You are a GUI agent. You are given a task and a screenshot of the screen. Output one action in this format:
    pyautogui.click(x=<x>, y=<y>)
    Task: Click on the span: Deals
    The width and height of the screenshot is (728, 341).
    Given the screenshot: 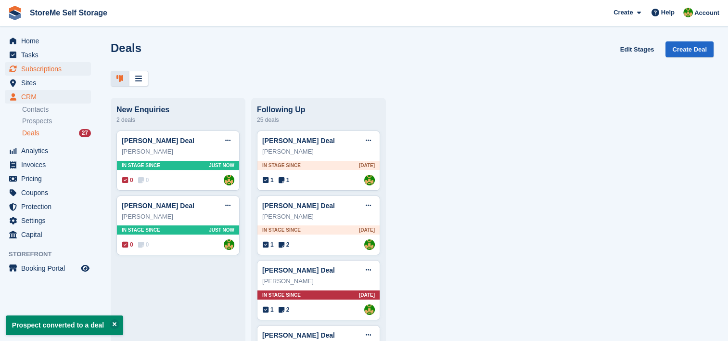 What is the action you would take?
    pyautogui.click(x=31, y=133)
    